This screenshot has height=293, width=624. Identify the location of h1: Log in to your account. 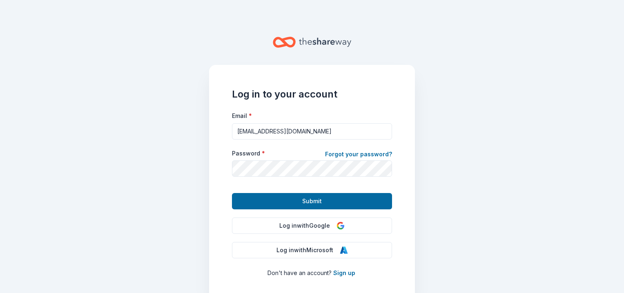
(312, 94).